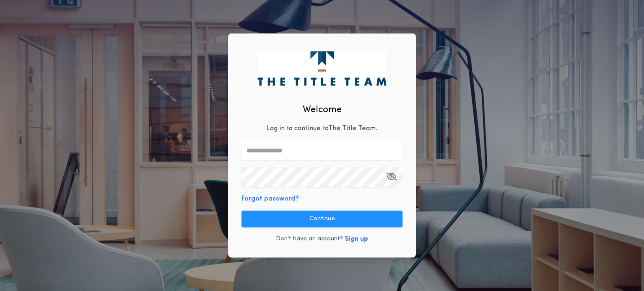 Image resolution: width=644 pixels, height=291 pixels. Describe the element at coordinates (322, 128) in the screenshot. I see `p: Log in to continue to The Title Team .` at that location.